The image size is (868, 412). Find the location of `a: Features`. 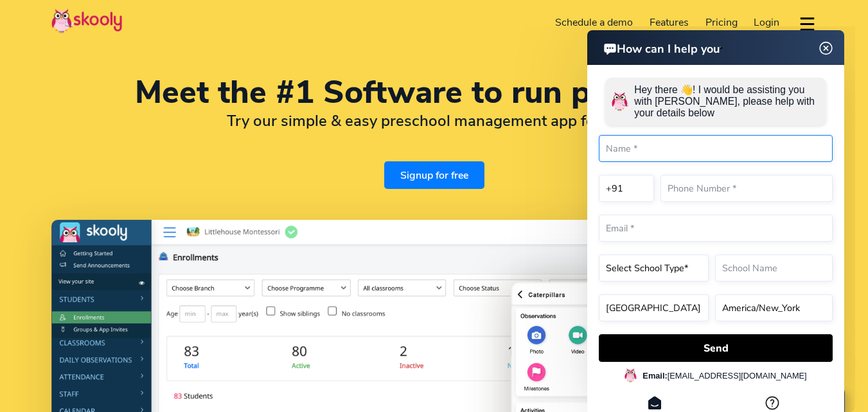

a: Features is located at coordinates (669, 23).